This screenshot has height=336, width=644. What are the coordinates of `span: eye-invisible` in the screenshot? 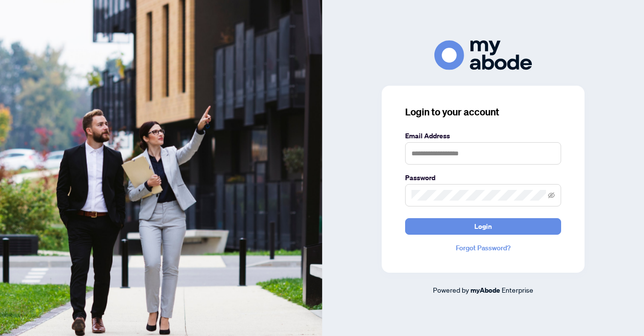 It's located at (552, 195).